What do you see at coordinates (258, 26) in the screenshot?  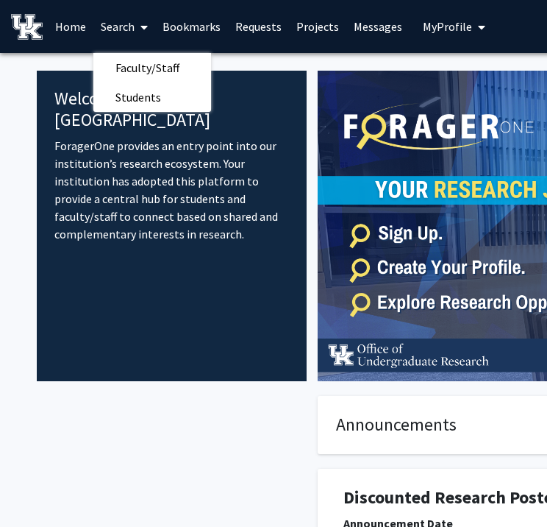 I see `a: Requests` at bounding box center [258, 26].